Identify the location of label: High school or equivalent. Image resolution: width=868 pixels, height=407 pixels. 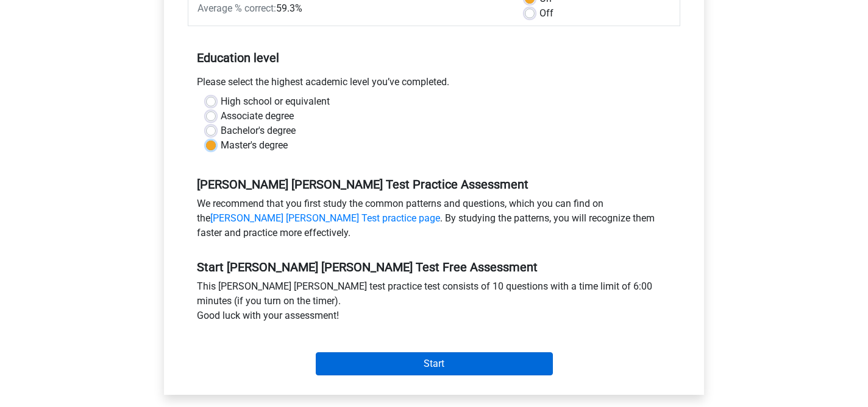
(275, 102).